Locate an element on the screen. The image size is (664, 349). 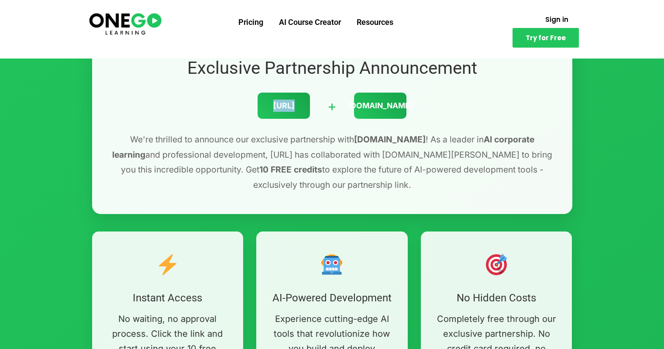
p: We're thrilled to announce our exclusive partnership with ! As a leader in and professional devel... is located at coordinates (332, 162).